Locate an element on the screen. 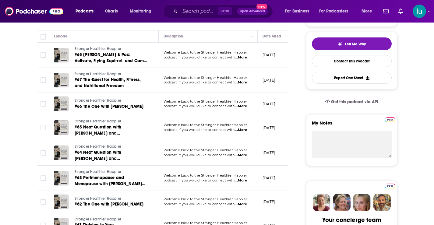  span: Podcasts is located at coordinates (84, 11).